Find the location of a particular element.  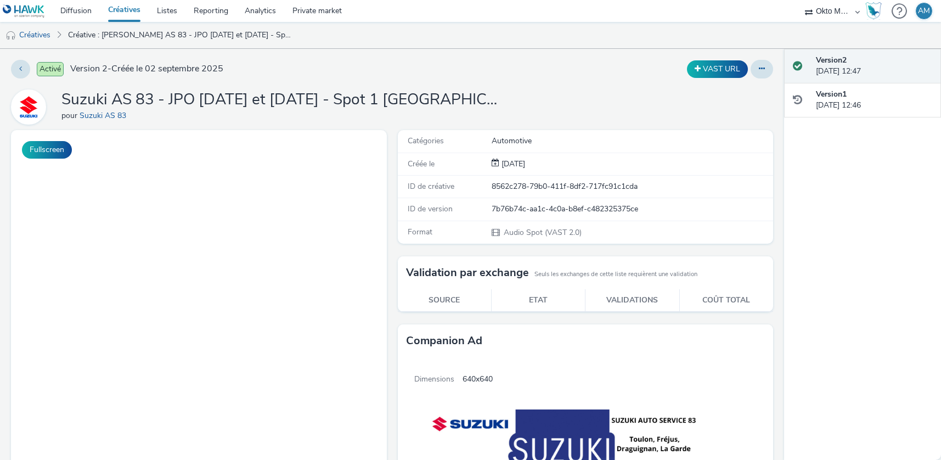

img: audio is located at coordinates (11, 36).